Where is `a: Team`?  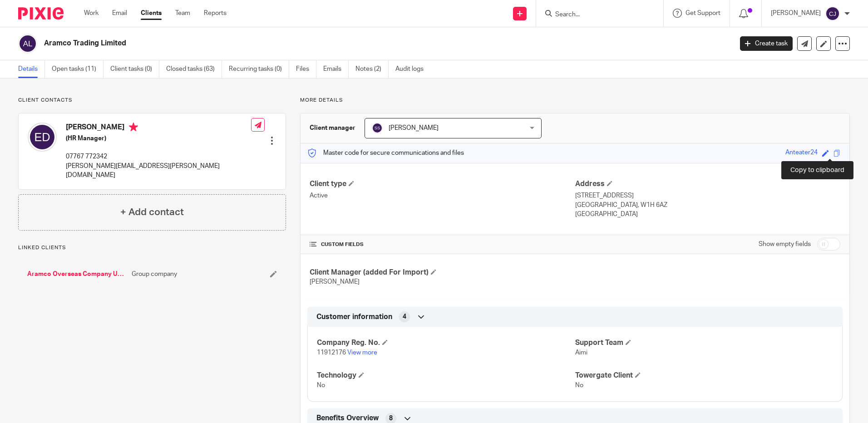 a: Team is located at coordinates (182, 13).